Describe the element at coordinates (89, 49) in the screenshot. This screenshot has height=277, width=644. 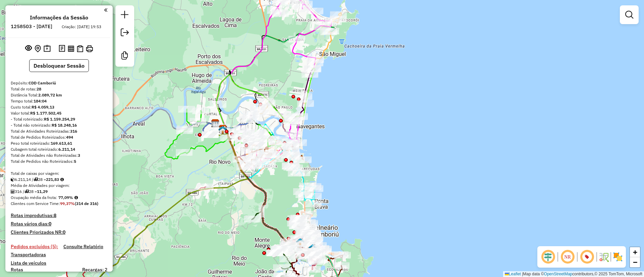
I see `button: Imprimir Rotas` at that location.